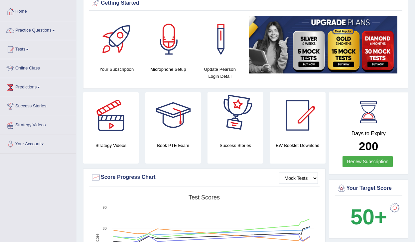 The height and width of the screenshot is (242, 415). Describe the element at coordinates (38, 11) in the screenshot. I see `a: Home` at that location.